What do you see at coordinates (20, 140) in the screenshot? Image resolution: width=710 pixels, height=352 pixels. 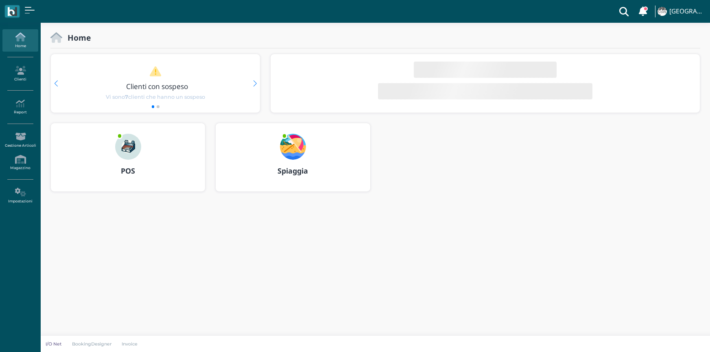 I see `a: Gestione Articoli` at bounding box center [20, 140].